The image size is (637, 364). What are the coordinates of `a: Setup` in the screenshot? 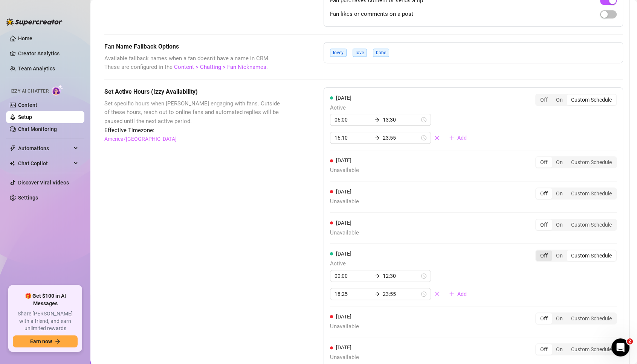 It's located at (25, 117).